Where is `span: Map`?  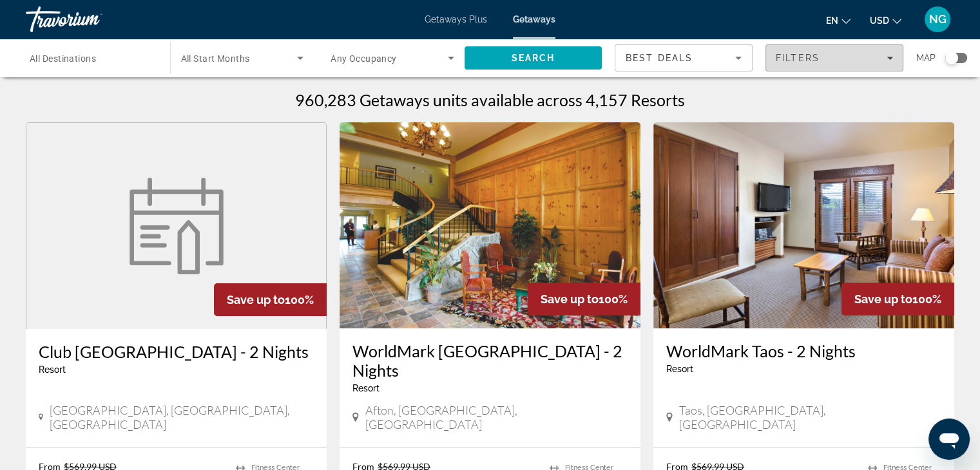 span: Map is located at coordinates (925, 58).